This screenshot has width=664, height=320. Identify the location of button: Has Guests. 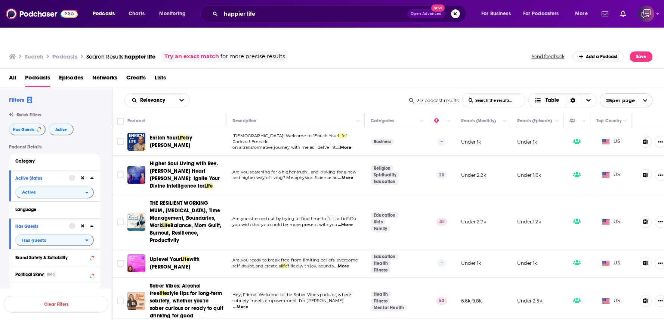
(27, 130).